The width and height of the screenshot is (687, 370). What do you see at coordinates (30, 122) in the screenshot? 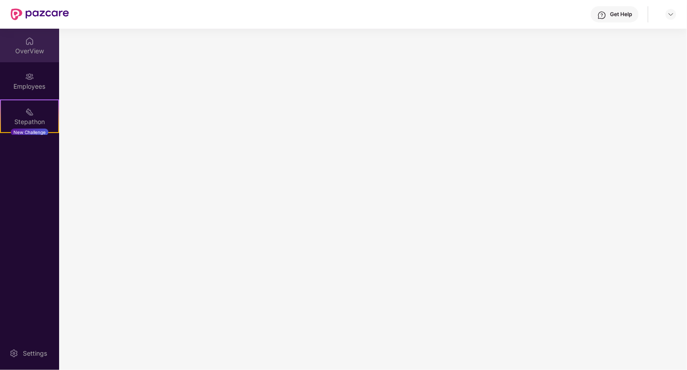
I see `div: Stepathon` at bounding box center [30, 122].